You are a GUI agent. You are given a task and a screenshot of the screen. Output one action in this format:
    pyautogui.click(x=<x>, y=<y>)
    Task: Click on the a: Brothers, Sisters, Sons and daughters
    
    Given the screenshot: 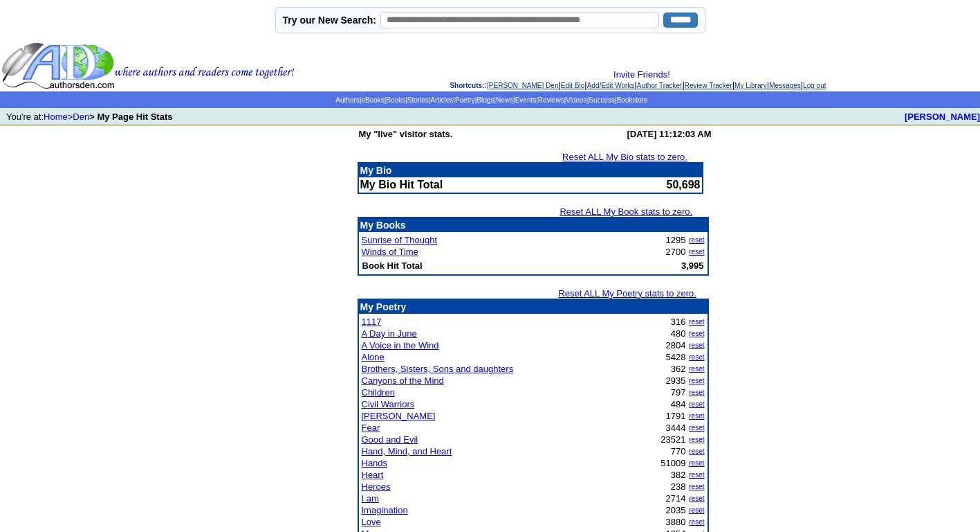 What is the action you would take?
    pyautogui.click(x=438, y=368)
    